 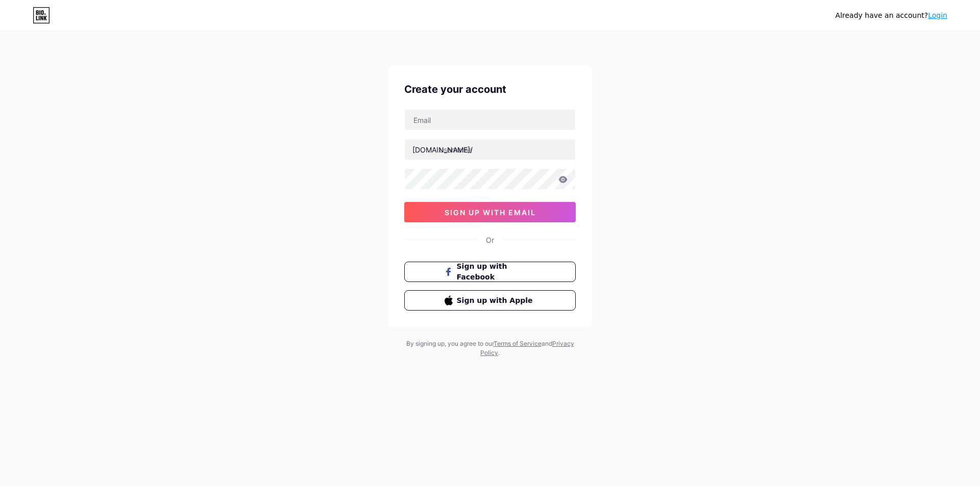 I want to click on button: sign up with email, so click(x=490, y=212).